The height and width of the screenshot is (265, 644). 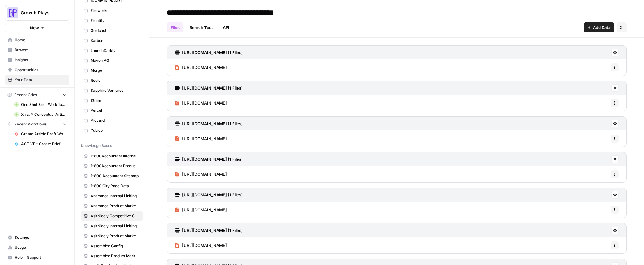 What do you see at coordinates (115, 110) in the screenshot?
I see `span: Vercel` at bounding box center [115, 110].